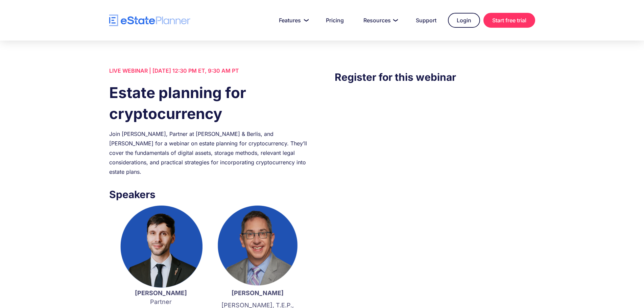 The height and width of the screenshot is (308, 644). I want to click on a: Features, so click(292, 20).